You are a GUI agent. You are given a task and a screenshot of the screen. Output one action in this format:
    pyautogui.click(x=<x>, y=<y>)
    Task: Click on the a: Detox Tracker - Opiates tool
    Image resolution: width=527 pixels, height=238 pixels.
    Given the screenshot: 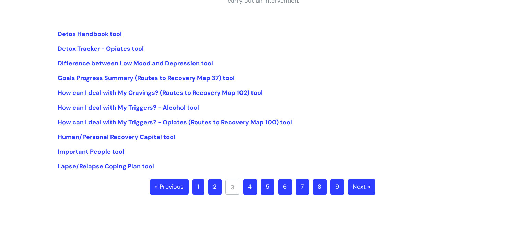 What is the action you would take?
    pyautogui.click(x=100, y=49)
    